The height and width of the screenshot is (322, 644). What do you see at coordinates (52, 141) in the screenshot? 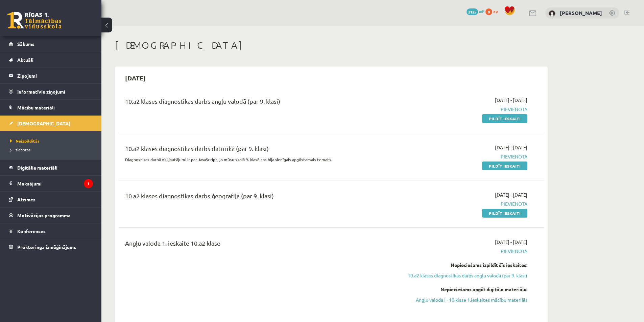
I see `a: Neizpildītās` at bounding box center [52, 141].